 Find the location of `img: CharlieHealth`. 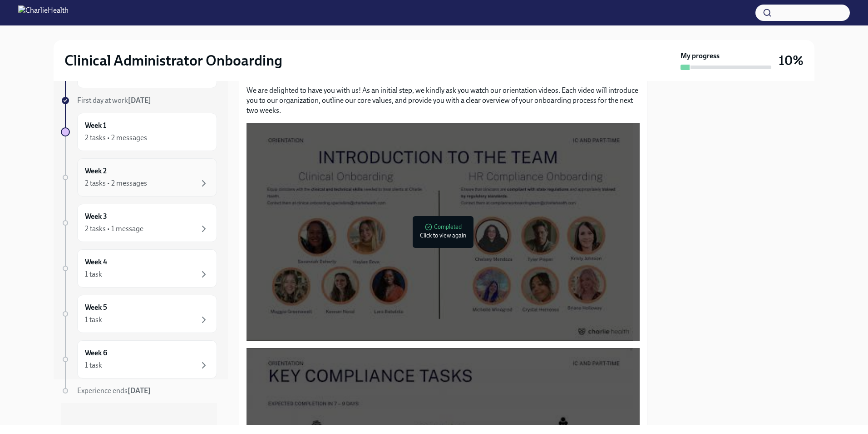

img: CharlieHealth is located at coordinates (44, 13).